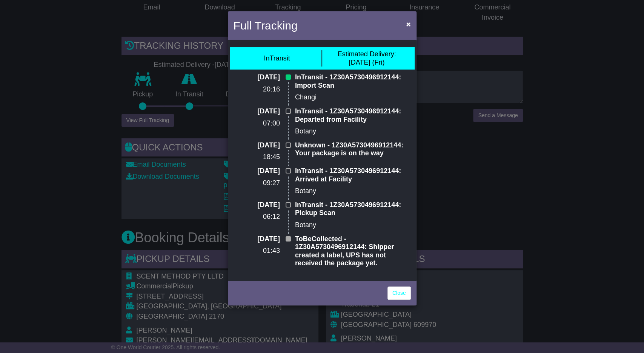  Describe the element at coordinates (409, 24) in the screenshot. I see `button: Close` at that location.